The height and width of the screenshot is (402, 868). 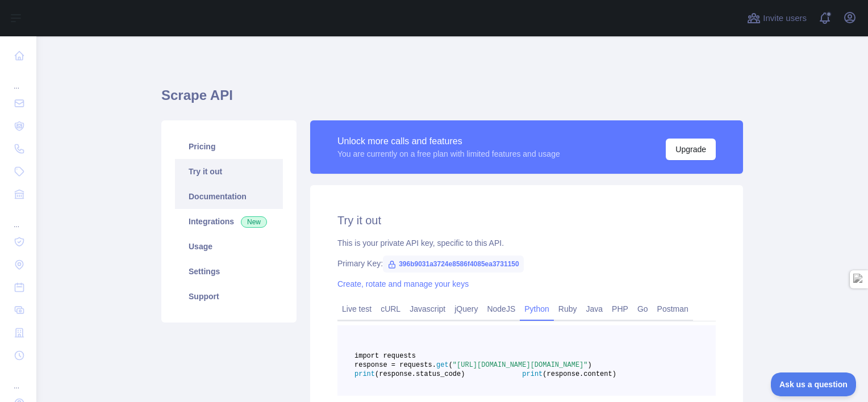 What do you see at coordinates (229, 196) in the screenshot?
I see `a: Documentation` at bounding box center [229, 196].